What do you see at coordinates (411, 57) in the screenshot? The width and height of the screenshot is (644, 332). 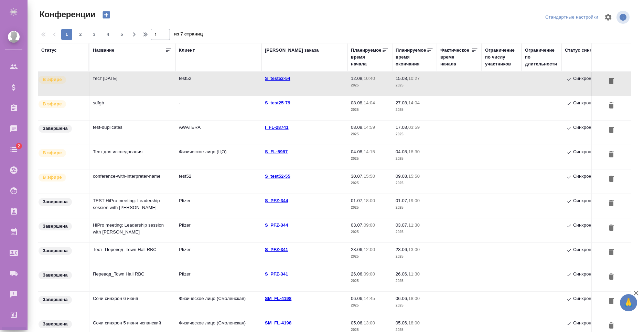 I see `div: Планируемое время окончания` at bounding box center [411, 57].